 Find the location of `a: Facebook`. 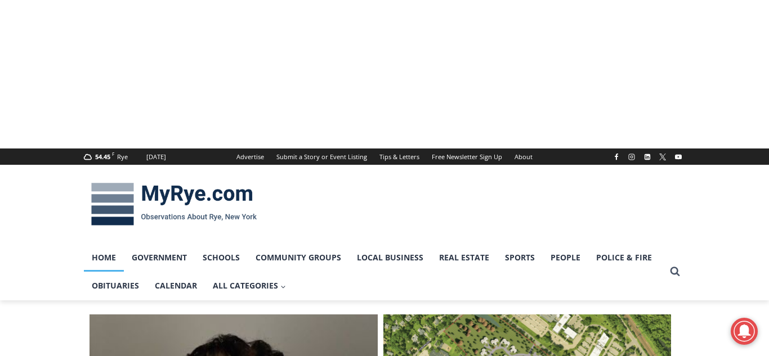

a: Facebook is located at coordinates (616, 157).